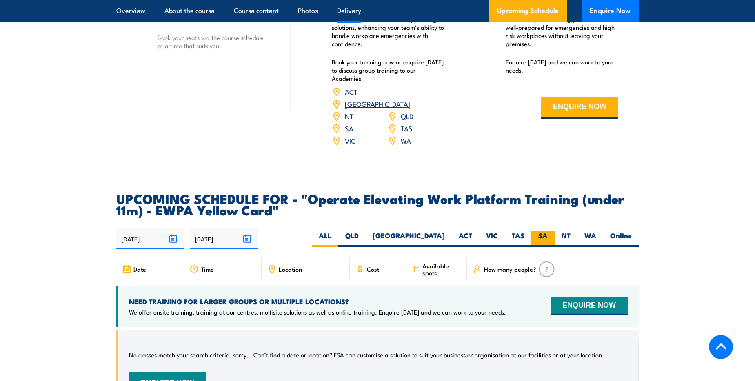  Describe the element at coordinates (150, 239) in the screenshot. I see `input: From date` at that location.